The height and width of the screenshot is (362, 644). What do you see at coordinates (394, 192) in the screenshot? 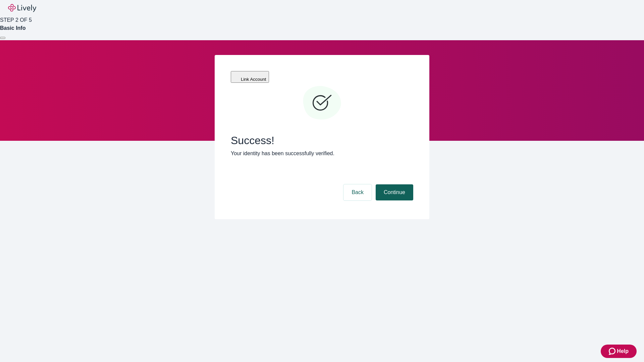
I see `button: Continue` at bounding box center [394, 192].